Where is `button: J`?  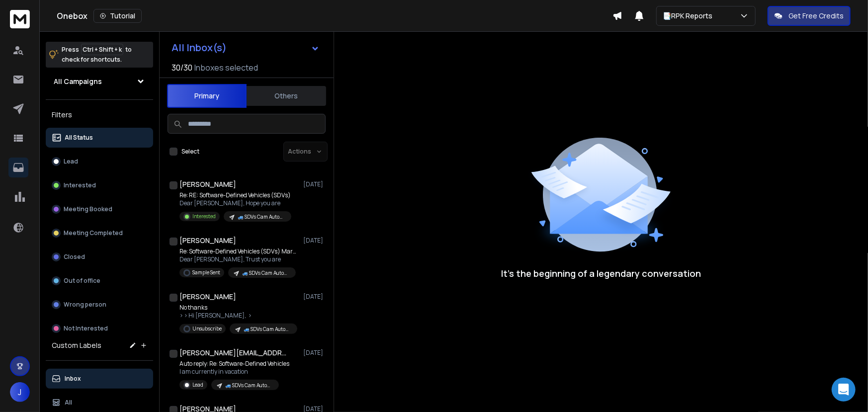 button: J is located at coordinates (20, 392).